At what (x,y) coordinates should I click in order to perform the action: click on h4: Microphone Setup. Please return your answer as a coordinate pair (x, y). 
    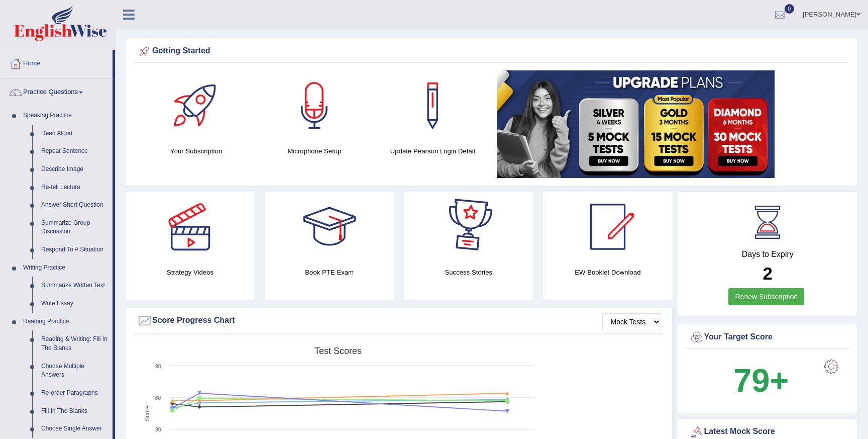
    Looking at the image, I should click on (314, 151).